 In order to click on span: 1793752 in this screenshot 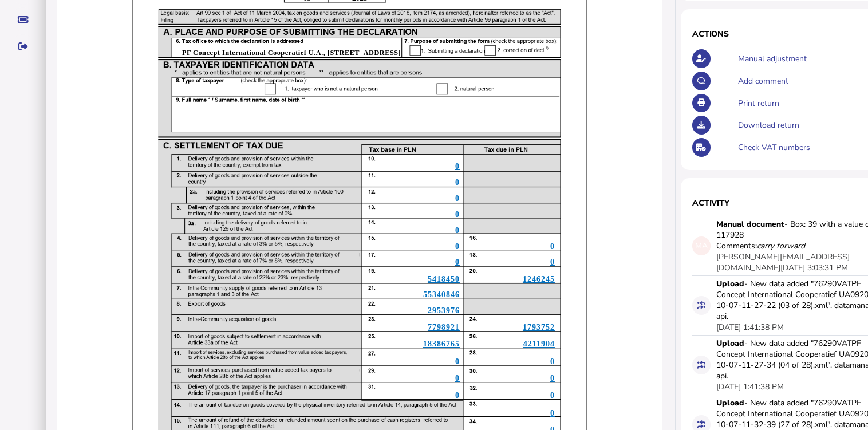, I will do `click(539, 326)`.